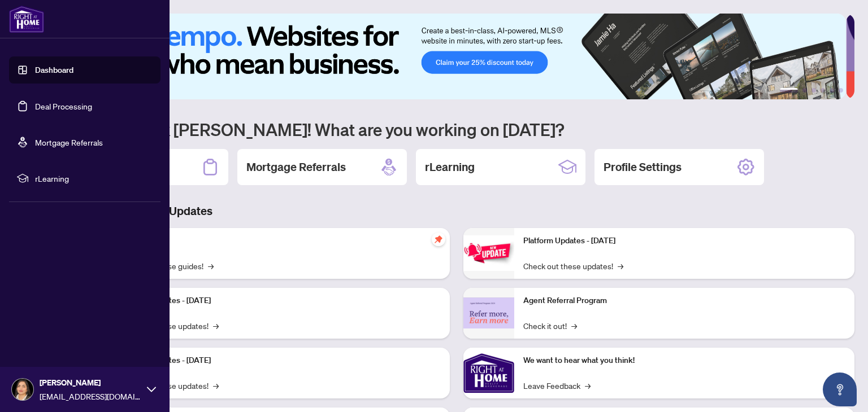 The height and width of the screenshot is (412, 868). Describe the element at coordinates (789, 91) in the screenshot. I see `button: 1` at that location.